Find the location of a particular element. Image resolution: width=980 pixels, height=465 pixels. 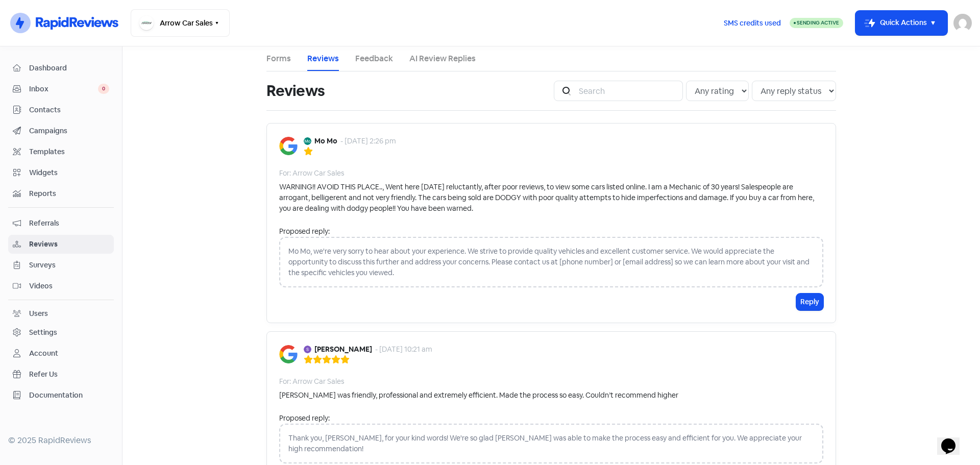

div: Account is located at coordinates (43, 353).